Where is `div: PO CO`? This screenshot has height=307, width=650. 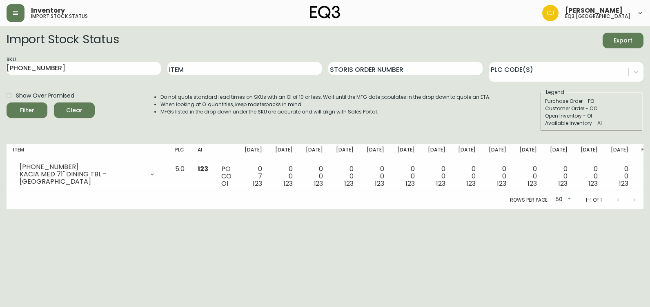
div: PO CO is located at coordinates (226, 176).